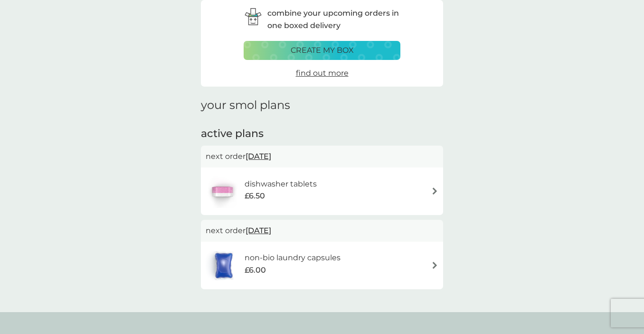  What do you see at coordinates (292, 257) in the screenshot?
I see `h6: non-bio laundry capsules` at bounding box center [292, 257].